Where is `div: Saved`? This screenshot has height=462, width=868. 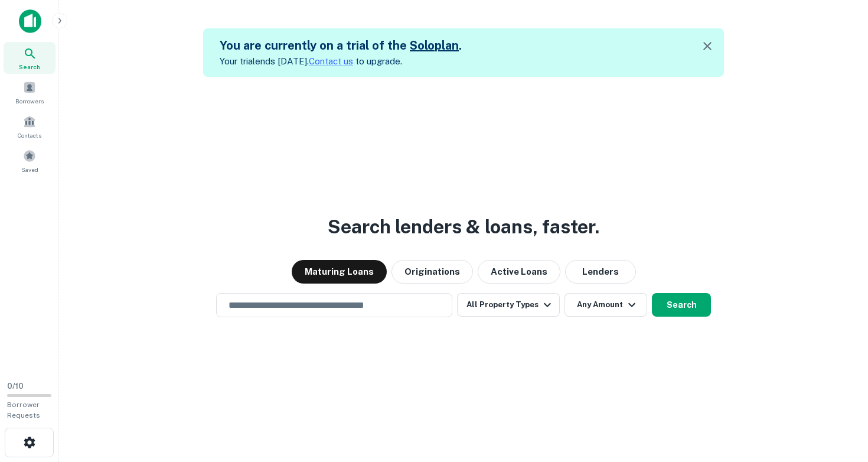
div: Saved is located at coordinates (30, 160).